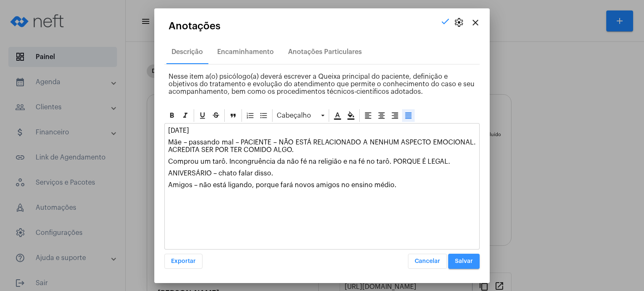 This screenshot has height=291, width=644. Describe the element at coordinates (250, 116) in the screenshot. I see `div: Ordered List` at that location.